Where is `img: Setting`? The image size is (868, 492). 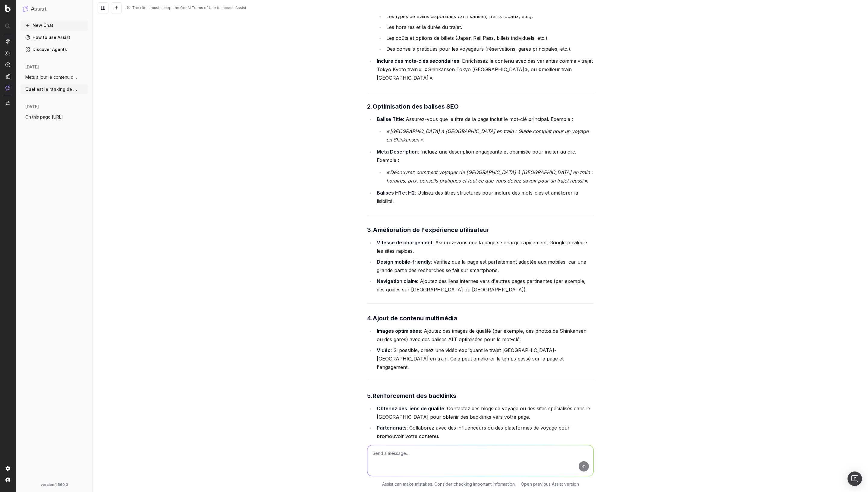
img: Setting is located at coordinates (8, 469).